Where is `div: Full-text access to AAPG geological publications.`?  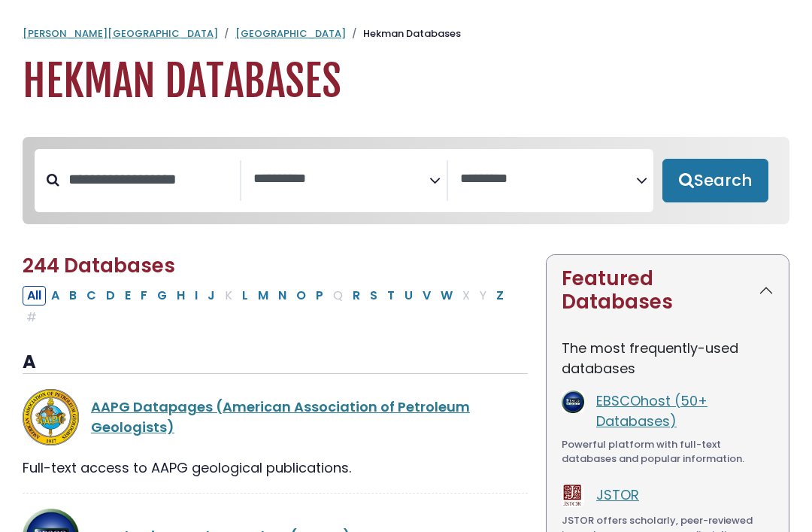 div: Full-text access to AAPG geological publications. is located at coordinates (275, 467).